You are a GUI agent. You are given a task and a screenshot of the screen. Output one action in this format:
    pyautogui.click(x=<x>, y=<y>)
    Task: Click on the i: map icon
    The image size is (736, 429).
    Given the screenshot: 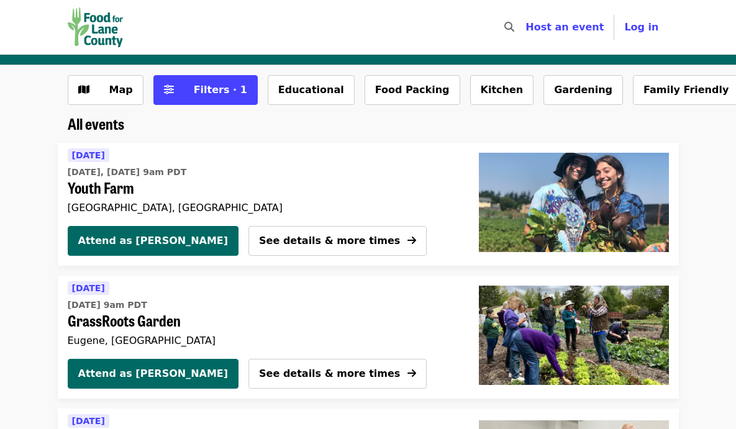 What is the action you would take?
    pyautogui.click(x=84, y=89)
    